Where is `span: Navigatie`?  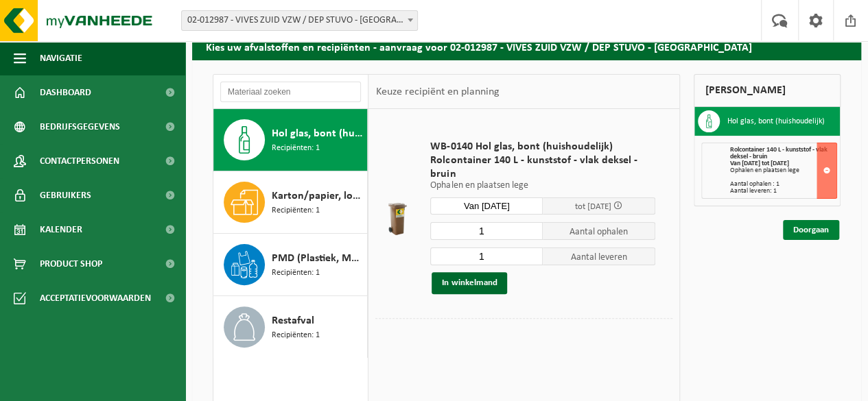
span: Navigatie is located at coordinates (61, 58).